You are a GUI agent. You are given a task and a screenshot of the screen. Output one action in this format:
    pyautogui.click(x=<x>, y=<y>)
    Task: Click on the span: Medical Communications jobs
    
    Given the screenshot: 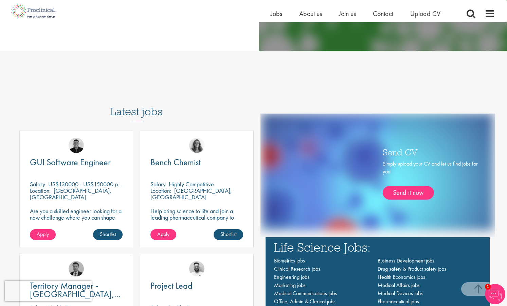 What is the action you would take?
    pyautogui.click(x=305, y=293)
    